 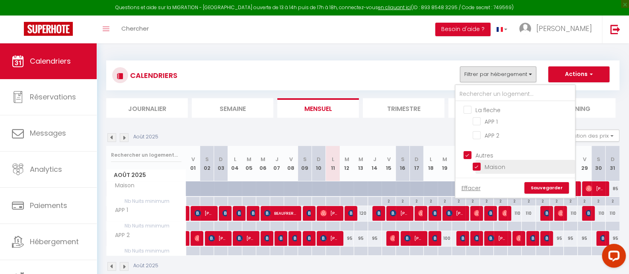 I want to click on li: Mensuel, so click(x=318, y=108).